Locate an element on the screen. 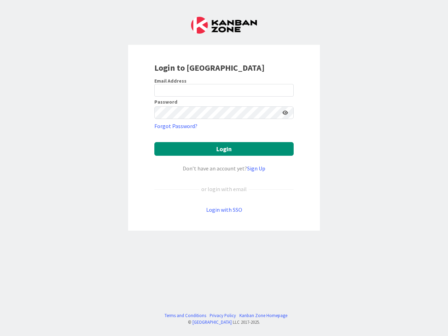  div: Don’t have an account yet? is located at coordinates (224, 168).